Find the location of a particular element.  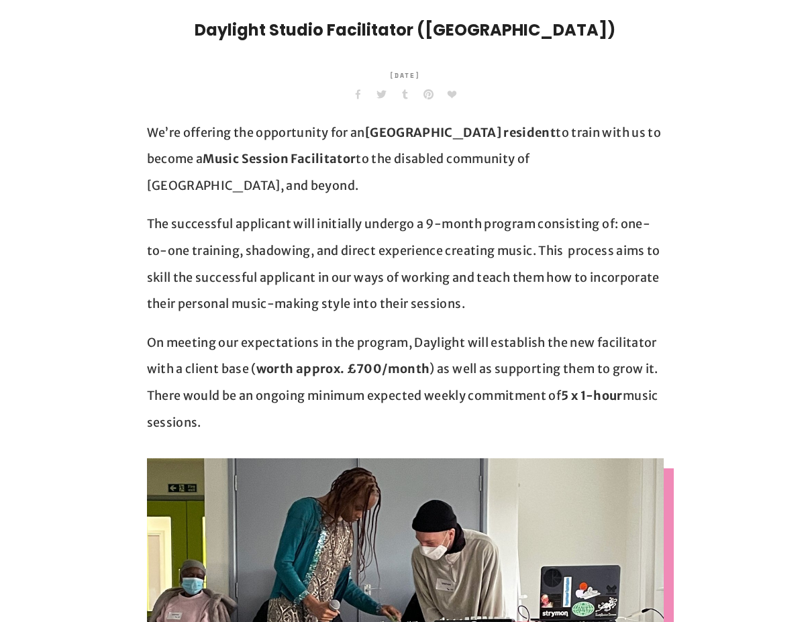

p: We’re offering the opportunity for an to train with us to become a to the disabled community of [... is located at coordinates (405, 159).